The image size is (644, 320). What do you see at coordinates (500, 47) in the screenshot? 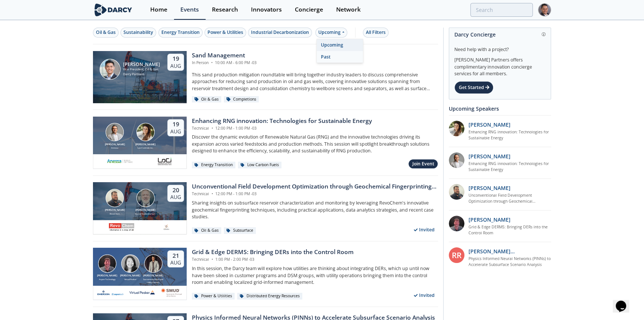
I see `div: Need help with a project?` at bounding box center [500, 47].